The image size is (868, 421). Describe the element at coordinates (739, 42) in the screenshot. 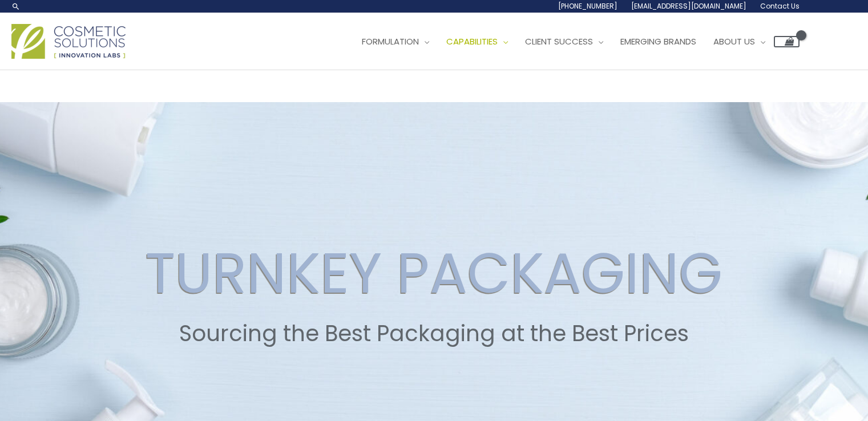

I see `a: About Us` at that location.